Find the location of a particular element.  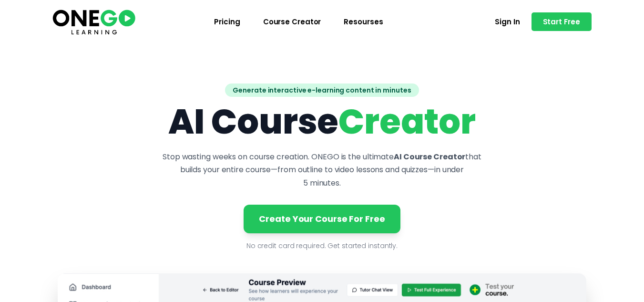

a: Pricing is located at coordinates (227, 21).